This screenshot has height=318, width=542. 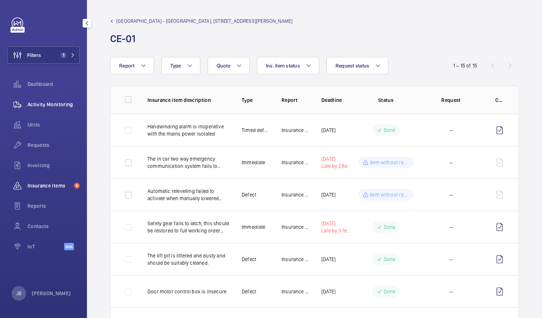 What do you see at coordinates (63, 55) in the screenshot?
I see `span: 1` at bounding box center [63, 55].